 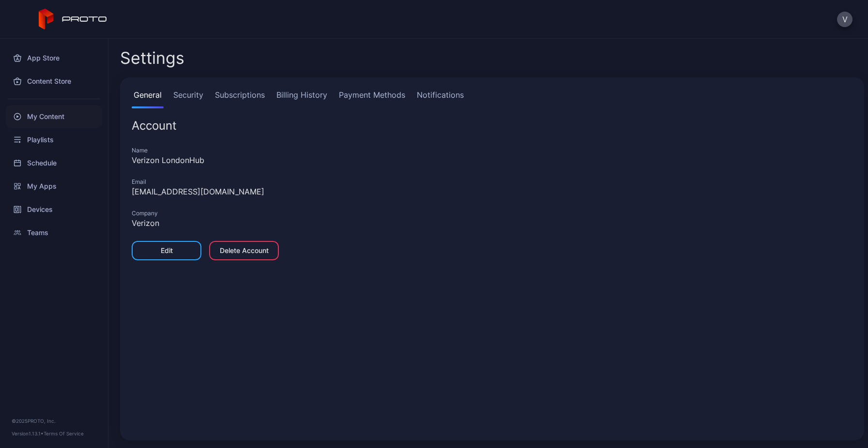 What do you see at coordinates (492, 213) in the screenshot?
I see `div: Company` at bounding box center [492, 213].